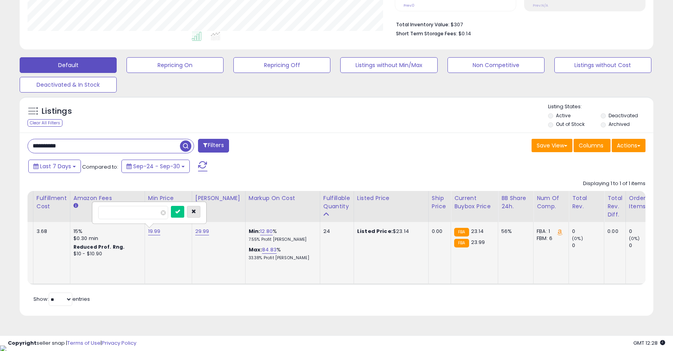 Image resolution: width=673 pixels, height=351 pixels. I want to click on span: 23.14, so click(477, 231).